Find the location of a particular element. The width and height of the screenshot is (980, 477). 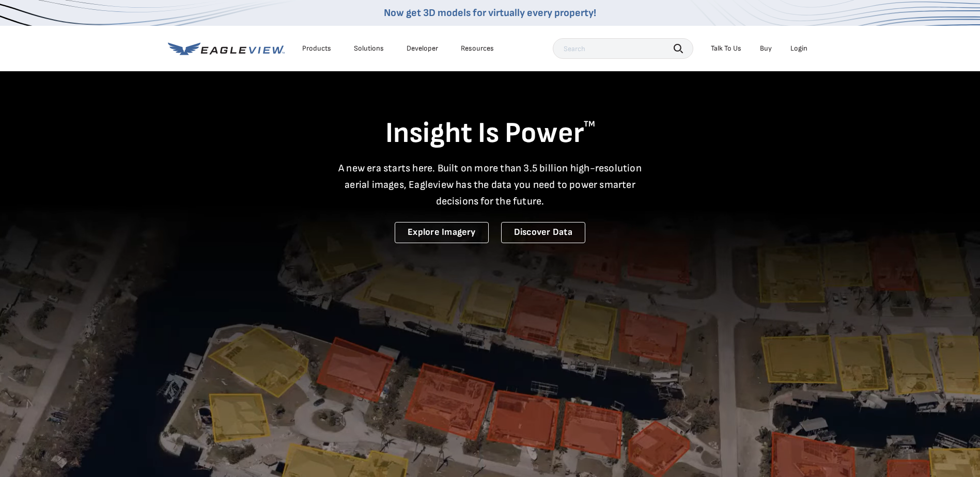

div: Login is located at coordinates (799, 49).